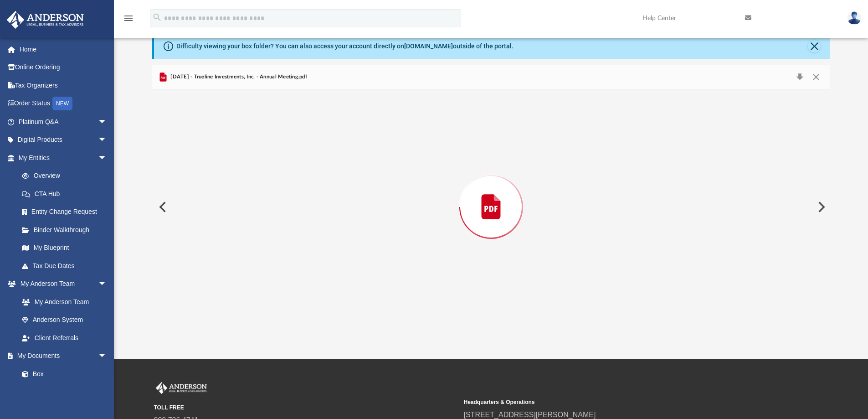 The width and height of the screenshot is (868, 419). Describe the element at coordinates (64, 320) in the screenshot. I see `a: Anderson System` at that location.